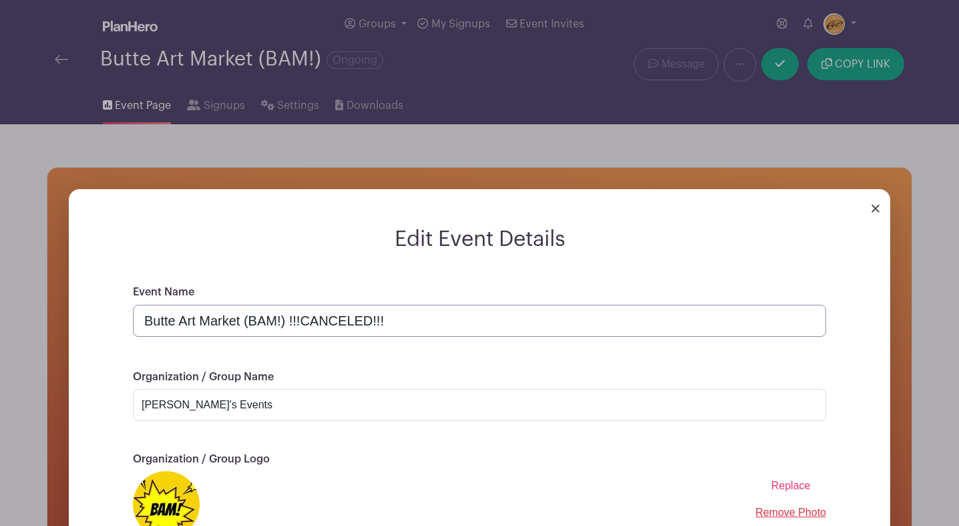  I want to click on label: Organization / Group Name, so click(203, 377).